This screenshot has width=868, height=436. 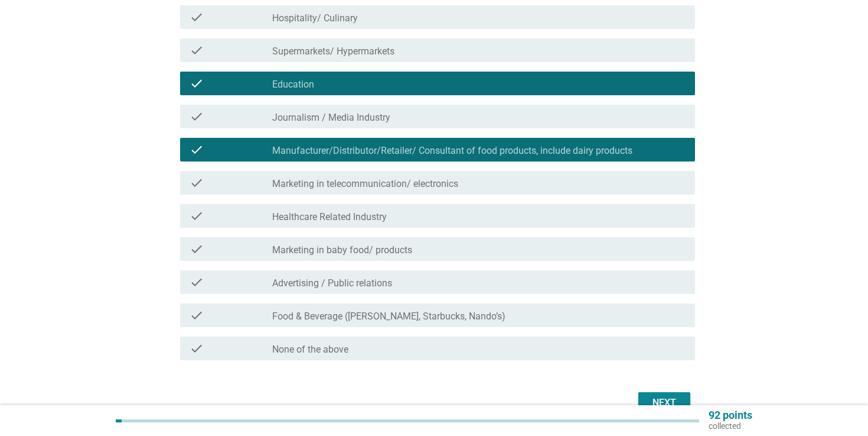 What do you see at coordinates (365, 184) in the screenshot?
I see `label: Marketing in telecommunication/ electronics` at bounding box center [365, 184].